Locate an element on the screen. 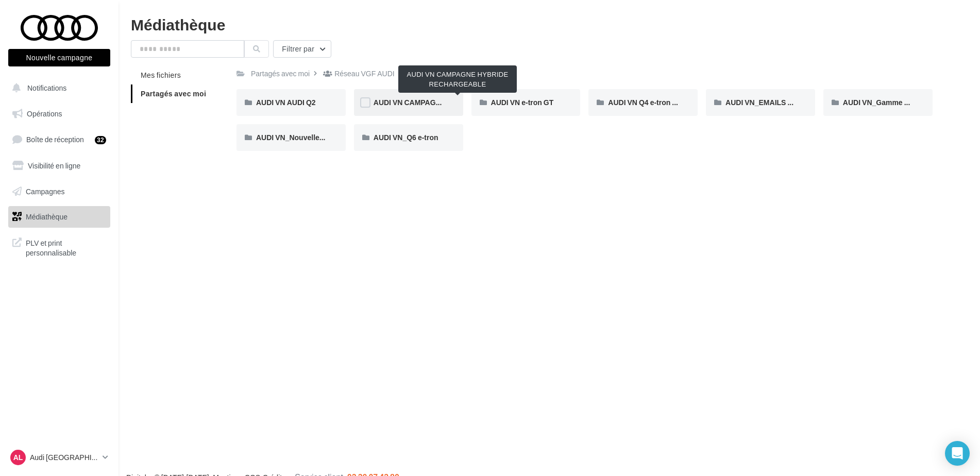 The image size is (980, 476). div: 32 is located at coordinates (100, 140).